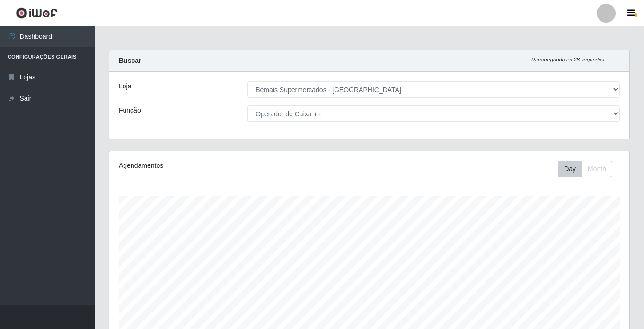 This screenshot has width=644, height=329. I want to click on label: Função, so click(129, 110).